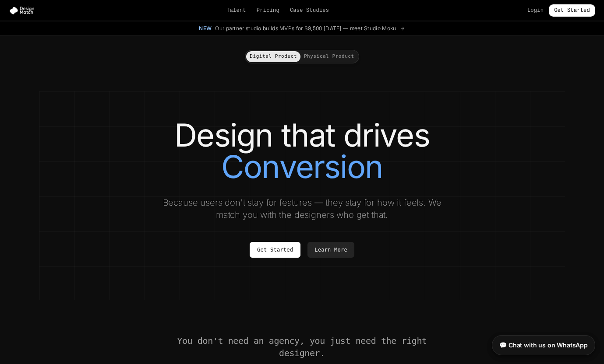 The image size is (604, 364). I want to click on a: Pricing, so click(268, 10).